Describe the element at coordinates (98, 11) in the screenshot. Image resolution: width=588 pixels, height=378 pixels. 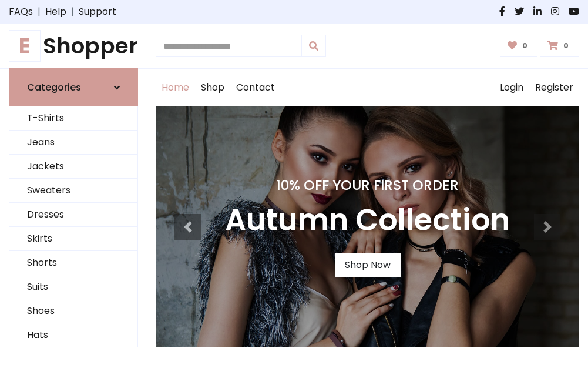
I see `a: Support` at that location.